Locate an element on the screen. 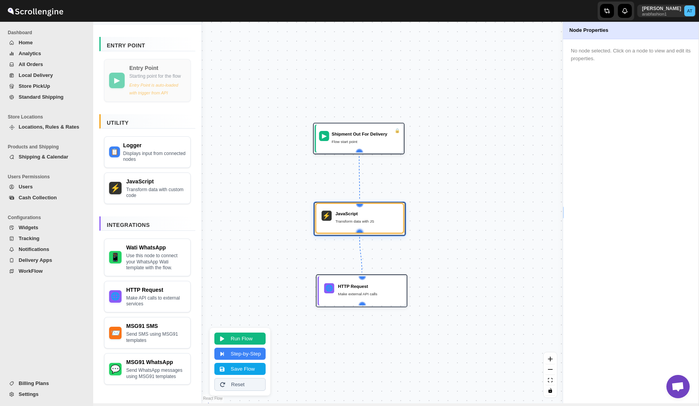  button: Analytics is located at coordinates (45, 54).